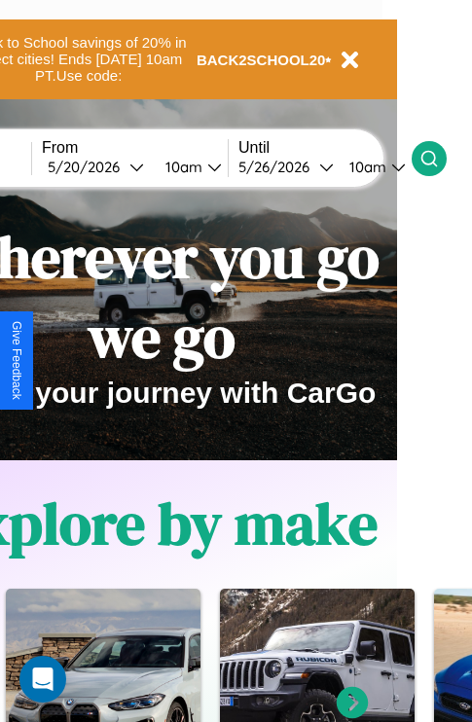 Image resolution: width=472 pixels, height=722 pixels. Describe the element at coordinates (95, 166) in the screenshot. I see `button: 5/20/2026` at that location.